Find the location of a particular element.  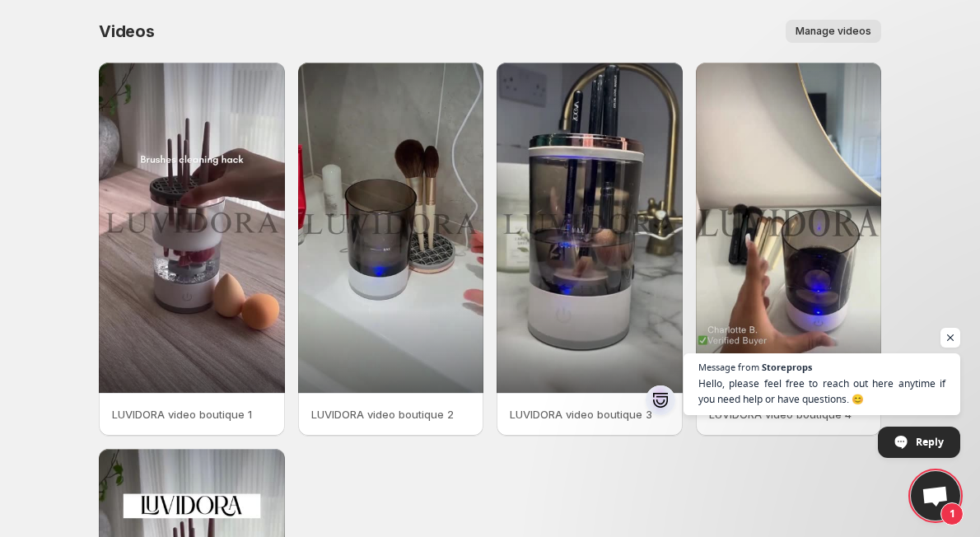

button: Manage videos is located at coordinates (834, 31).